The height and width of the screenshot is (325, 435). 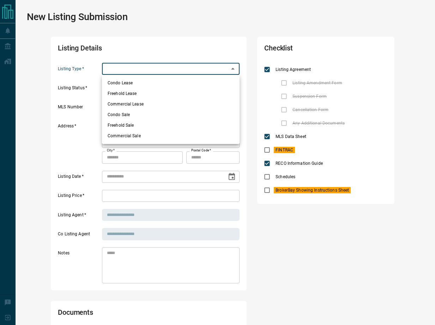 I want to click on li: Condo Sale, so click(x=171, y=115).